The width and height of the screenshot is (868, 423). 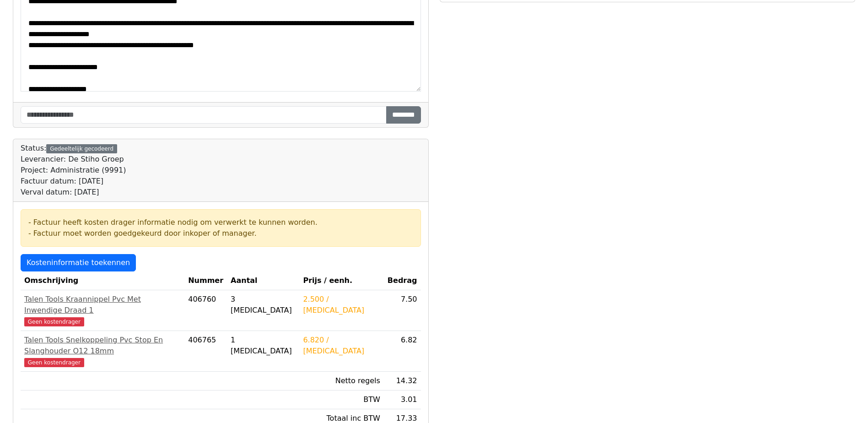 I want to click on a: Talen Tools Kraannippel Pvc Met Inwendige Draad 1Geen kostendrager, so click(x=102, y=311).